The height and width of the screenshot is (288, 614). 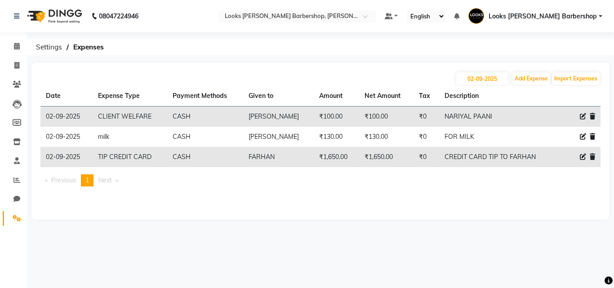 I want to click on td: FOR MILK, so click(x=498, y=137).